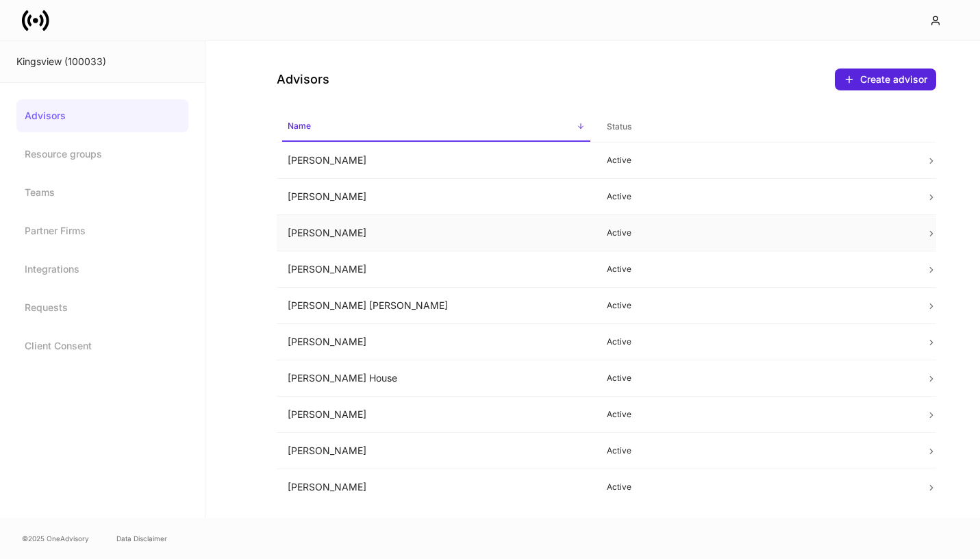 The height and width of the screenshot is (559, 980). What do you see at coordinates (755, 127) in the screenshot?
I see `span: Status` at bounding box center [755, 127].